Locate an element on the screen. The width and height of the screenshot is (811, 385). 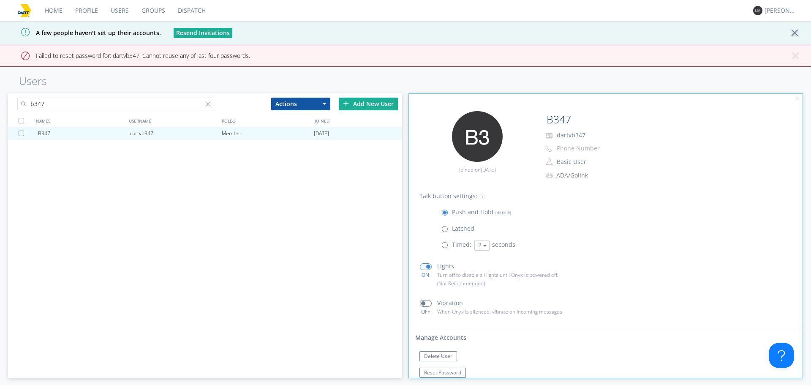
div: OFF is located at coordinates (426, 311).